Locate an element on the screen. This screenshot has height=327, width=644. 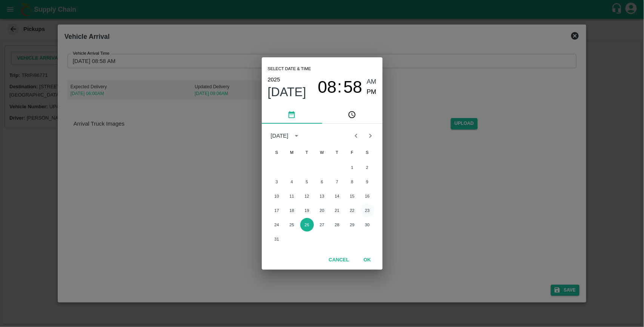
button: calendar view is open, switch to year view is located at coordinates (296, 136).